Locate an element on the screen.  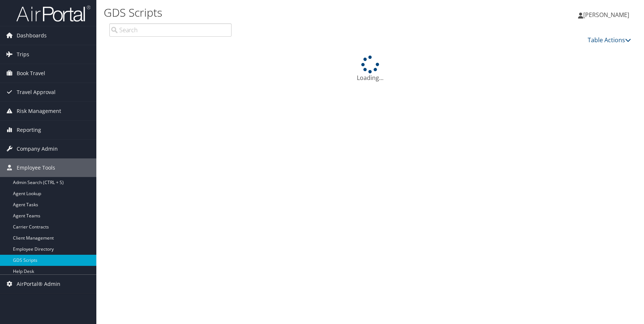
img: airportal-logo.png is located at coordinates (53, 13).